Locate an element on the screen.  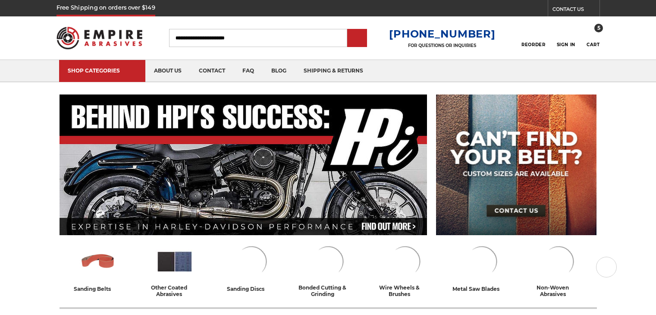
a: sanding belts is located at coordinates (98, 268).